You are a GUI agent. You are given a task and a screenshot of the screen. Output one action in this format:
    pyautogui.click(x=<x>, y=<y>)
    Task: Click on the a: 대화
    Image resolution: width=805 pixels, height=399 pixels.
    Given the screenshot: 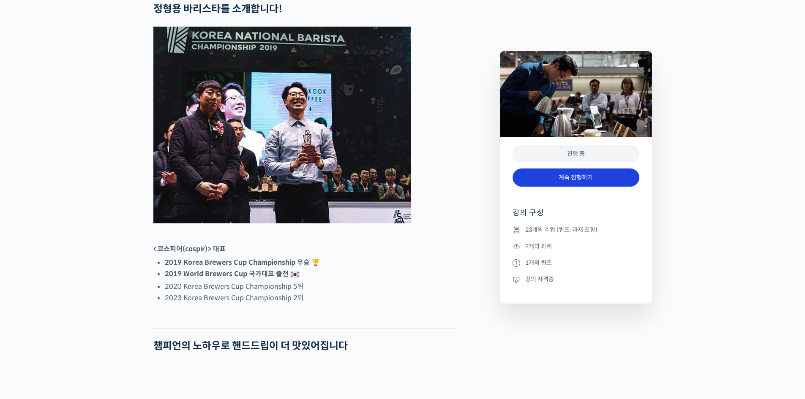 What is the action you would take?
    pyautogui.click(x=82, y=278)
    